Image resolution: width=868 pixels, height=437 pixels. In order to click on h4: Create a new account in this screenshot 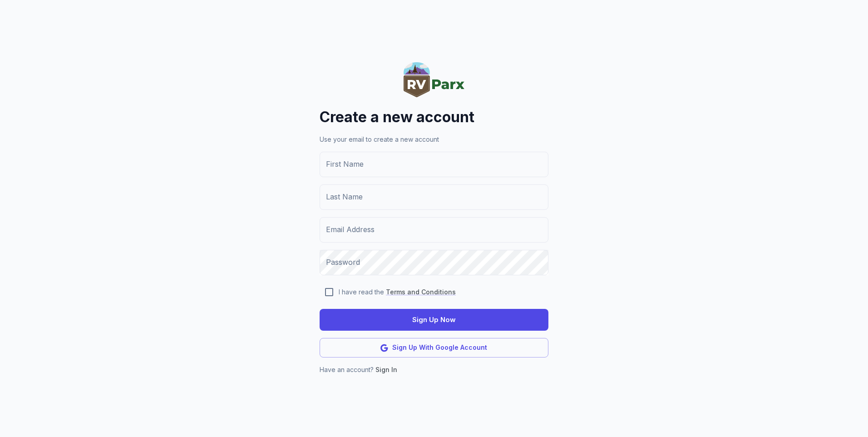, I will do `click(434, 117)`.